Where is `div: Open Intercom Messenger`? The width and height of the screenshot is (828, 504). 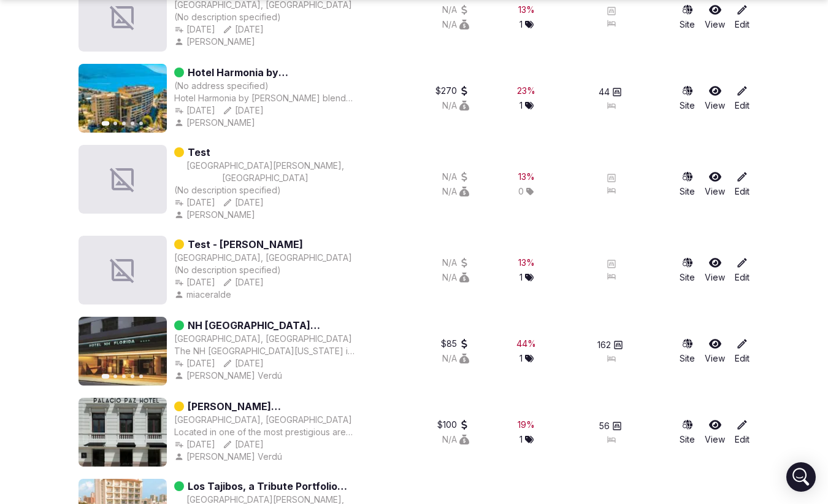
div: Open Intercom Messenger is located at coordinates (801, 477).